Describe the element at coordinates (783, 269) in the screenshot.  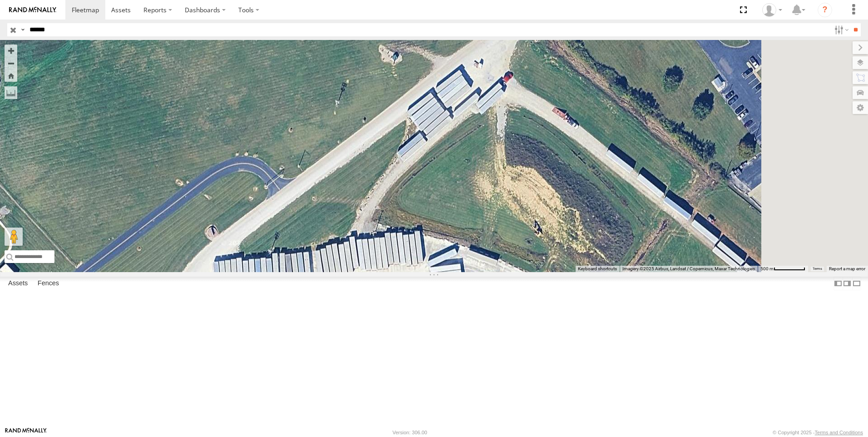
I see `button: Map Scale: 500 m per 66 pixels` at that location.